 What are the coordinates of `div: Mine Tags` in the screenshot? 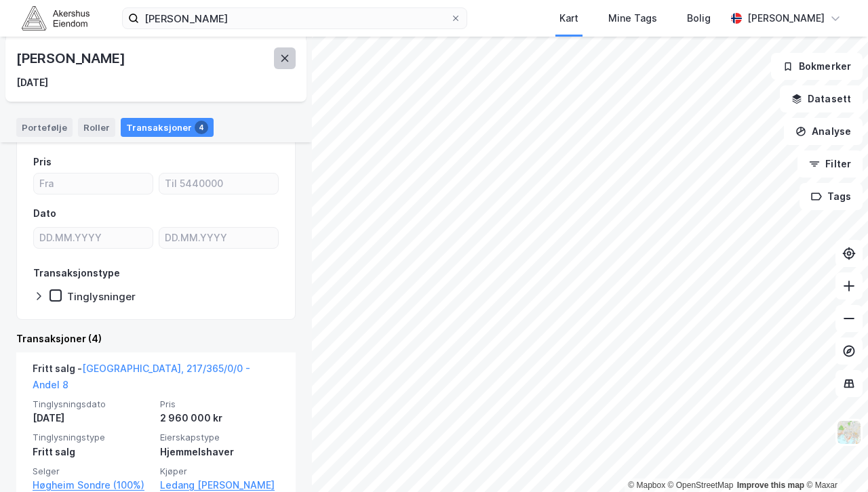 It's located at (633, 18).